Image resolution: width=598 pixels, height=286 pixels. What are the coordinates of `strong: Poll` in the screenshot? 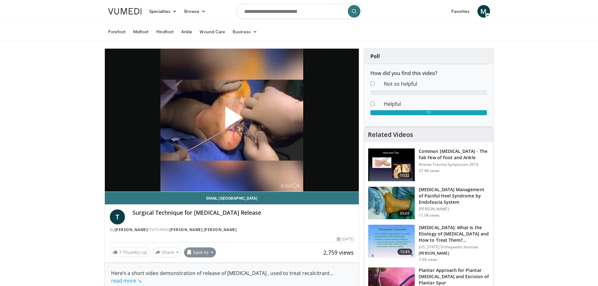 It's located at (375, 56).